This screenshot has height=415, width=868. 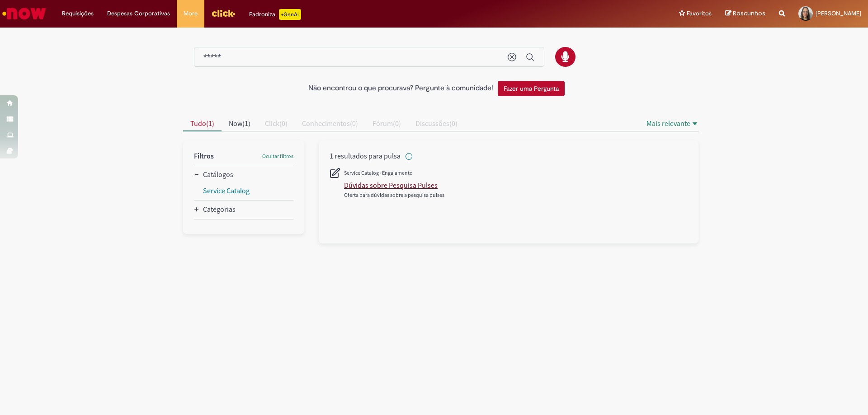 What do you see at coordinates (191, 13) in the screenshot?
I see `span: More` at bounding box center [191, 13].